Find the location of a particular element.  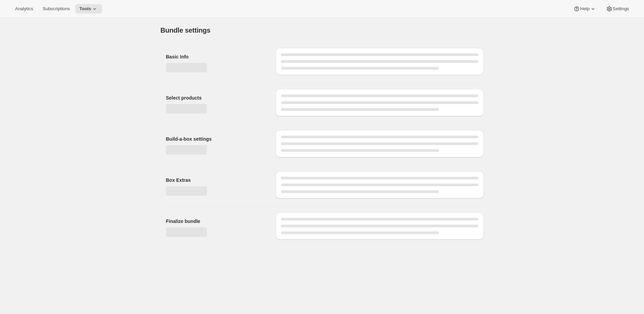

button: Subscriptions is located at coordinates (56, 9).